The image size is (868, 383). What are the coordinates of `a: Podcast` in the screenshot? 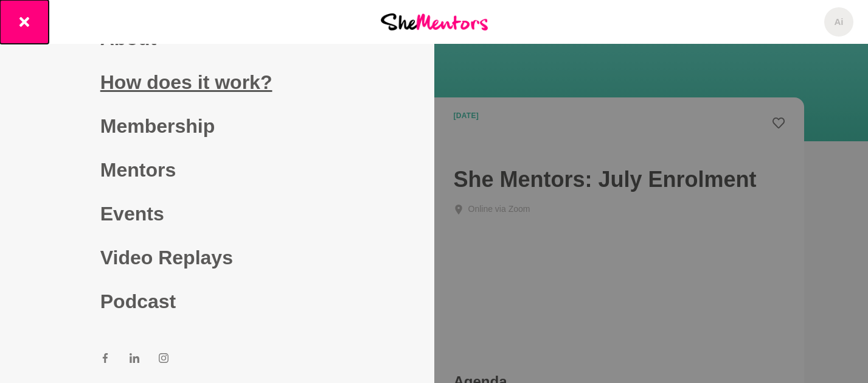 It's located at (217, 301).